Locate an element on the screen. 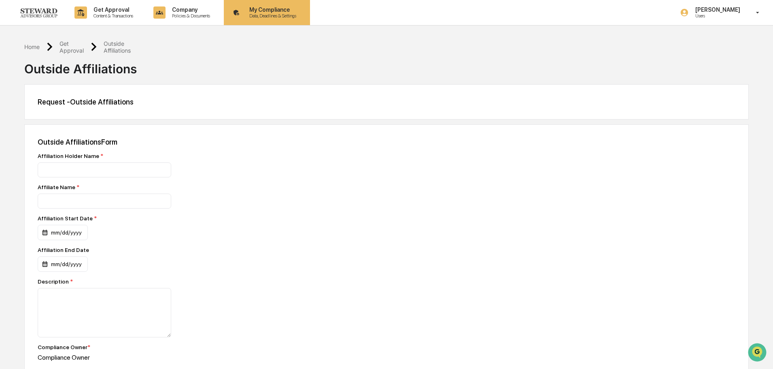 Image resolution: width=773 pixels, height=369 pixels. div: Start new chat is located at coordinates (80, 66).